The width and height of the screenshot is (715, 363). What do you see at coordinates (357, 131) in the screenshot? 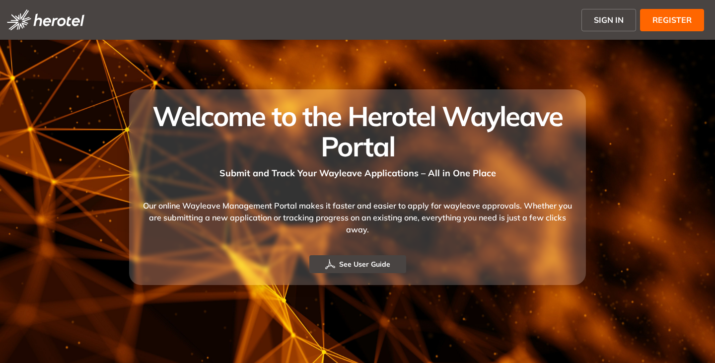
I see `span: Welcome to the Herotel Wayleave Portal` at bounding box center [357, 131].